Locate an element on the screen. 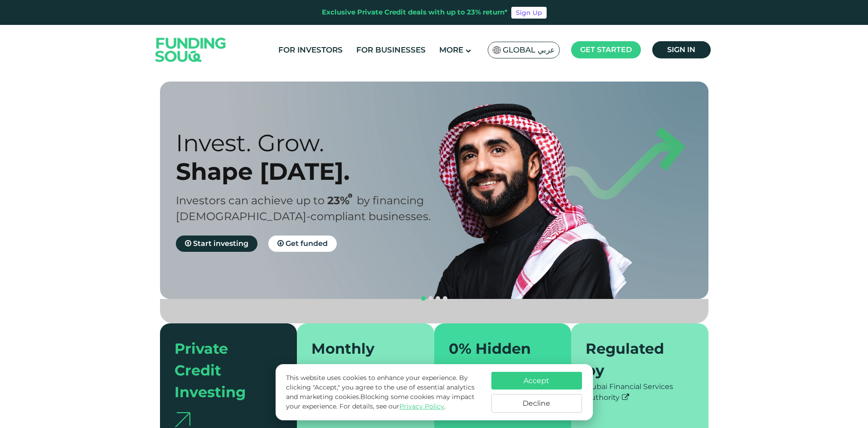 Image resolution: width=868 pixels, height=428 pixels. div: Invest. Grow. is located at coordinates (313, 143).